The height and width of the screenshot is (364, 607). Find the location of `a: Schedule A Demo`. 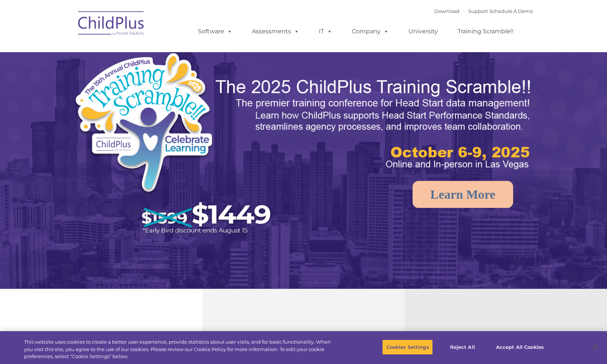

a: Schedule A Demo is located at coordinates (511, 11).